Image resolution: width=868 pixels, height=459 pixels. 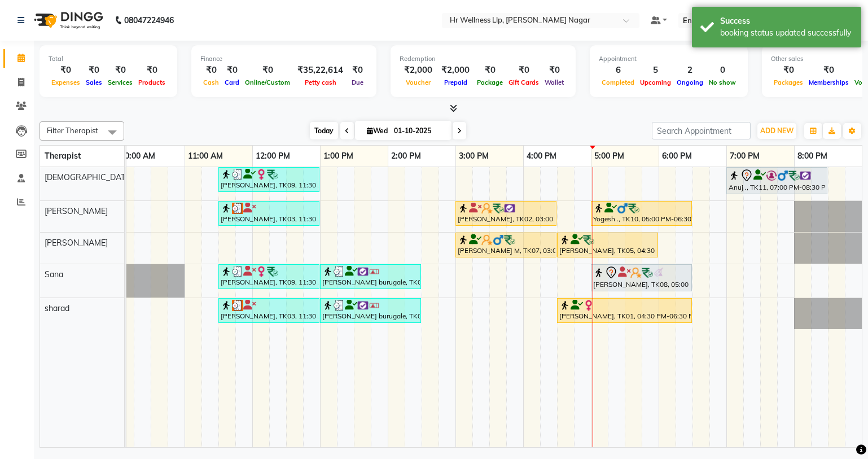 I want to click on span: Gift Cards, so click(x=524, y=82).